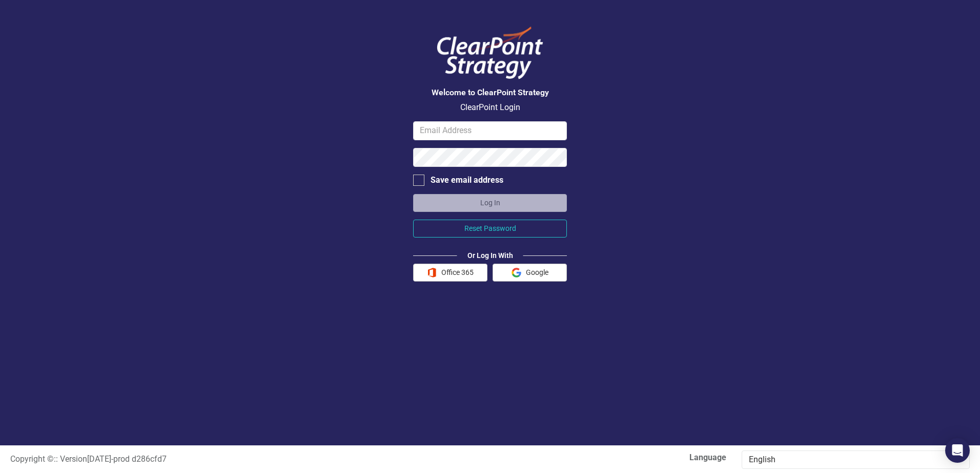  Describe the element at coordinates (490, 228) in the screenshot. I see `button: Reset Password` at that location.